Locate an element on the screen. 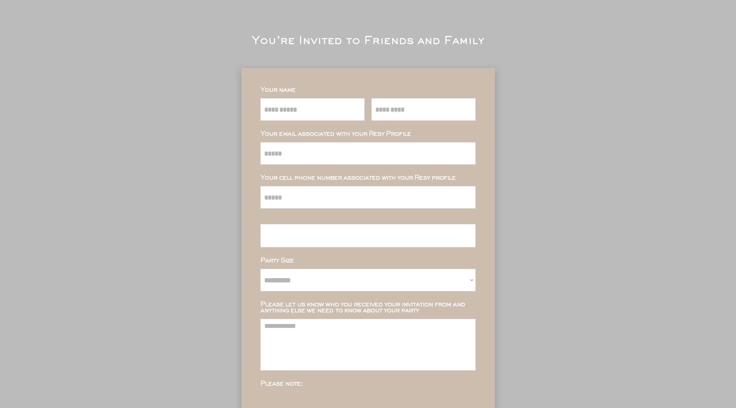 The height and width of the screenshot is (408, 736). div: Party Size is located at coordinates (368, 260).